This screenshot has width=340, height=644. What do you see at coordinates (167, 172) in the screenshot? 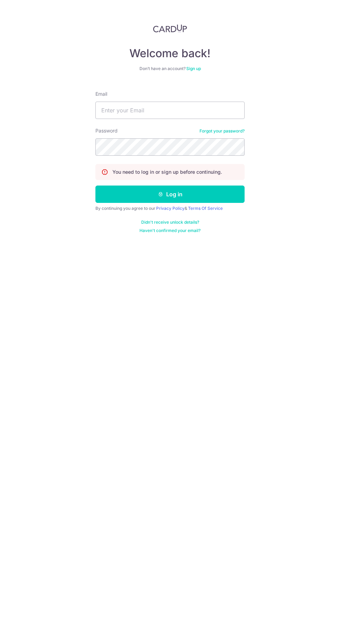
I see `p: You need to log in or sign up before continuing.` at bounding box center [167, 172].